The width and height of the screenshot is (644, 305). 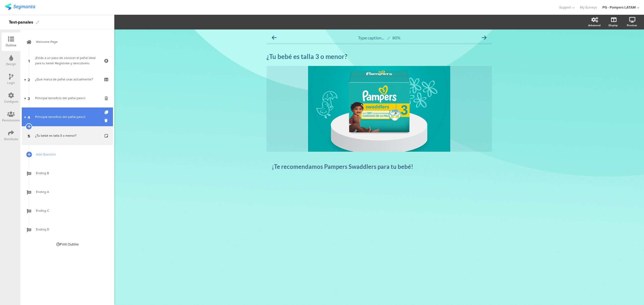 What do you see at coordinates (11, 45) in the screenshot?
I see `div: Outline` at bounding box center [11, 45].